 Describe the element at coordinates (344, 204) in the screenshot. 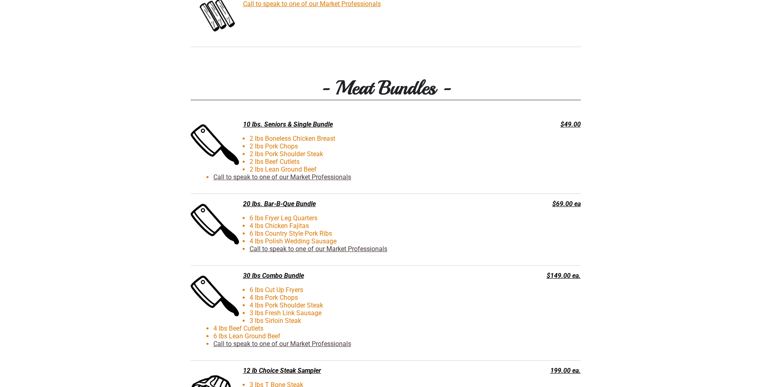

I see `div: 20 lbs. Bar-B-Que Bundle` at that location.